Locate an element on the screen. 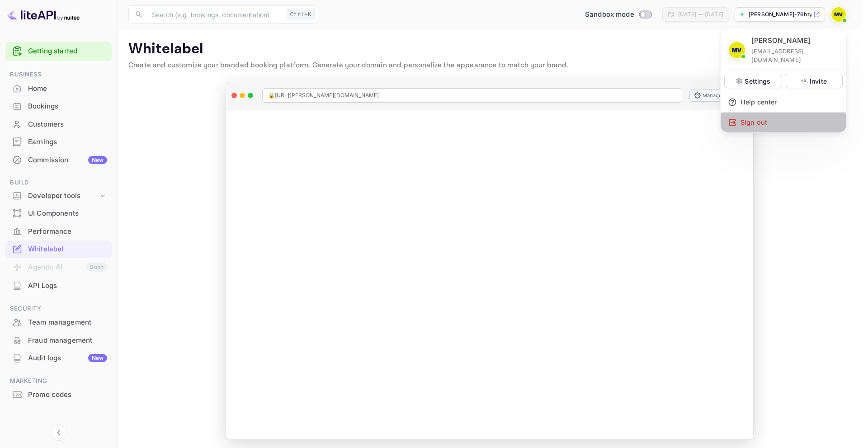  img: Michael Vogt is located at coordinates (737, 50).